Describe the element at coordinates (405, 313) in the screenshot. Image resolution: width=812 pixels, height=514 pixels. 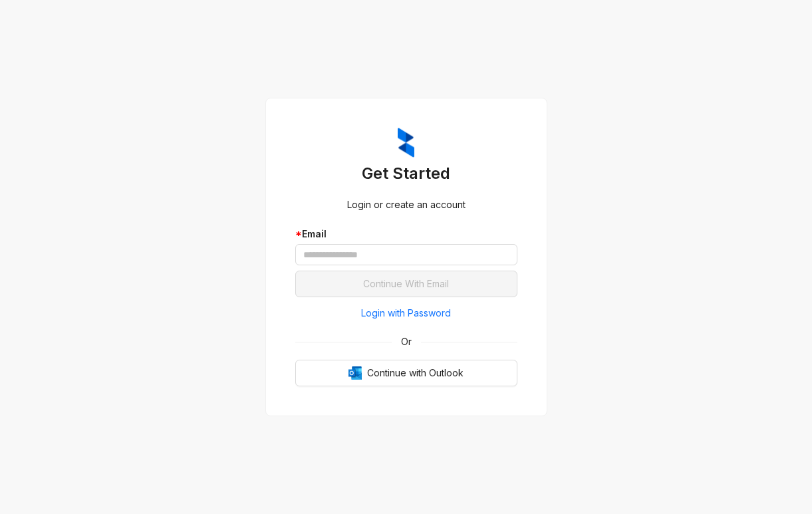
I see `span: Login with Password` at that location.